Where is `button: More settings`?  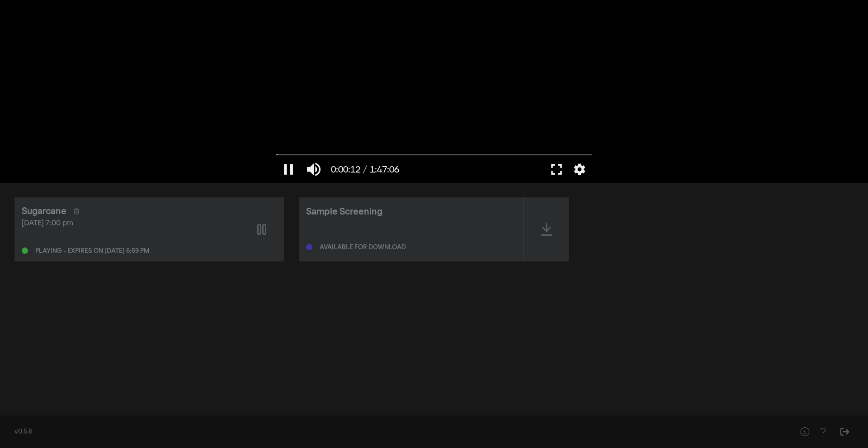
button: More settings is located at coordinates (580, 170).